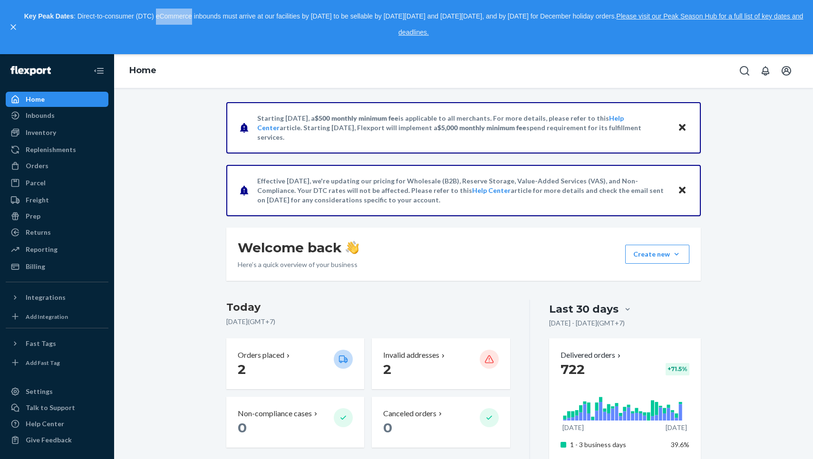 The height and width of the screenshot is (459, 813). Describe the element at coordinates (678, 369) in the screenshot. I see `div: + 71.5 %` at that location.